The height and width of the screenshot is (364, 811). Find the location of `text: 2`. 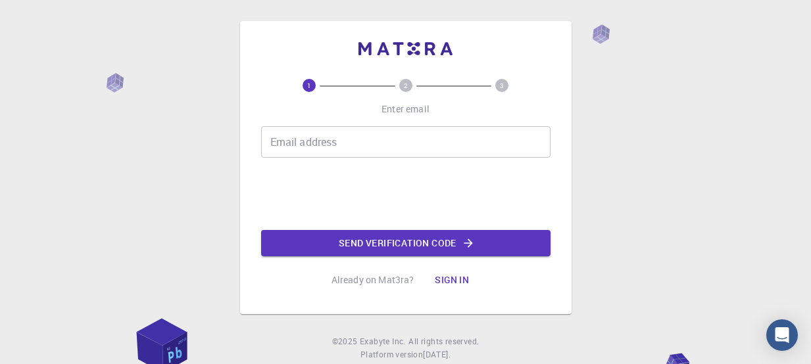

text: 2 is located at coordinates (406, 86).